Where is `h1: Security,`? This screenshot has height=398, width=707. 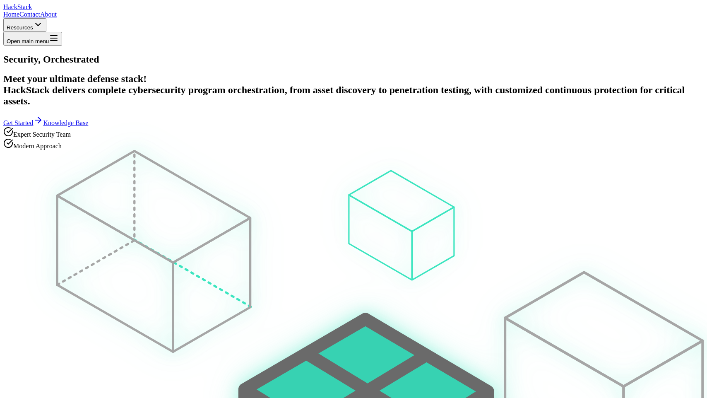 h1: Security, is located at coordinates (353, 59).